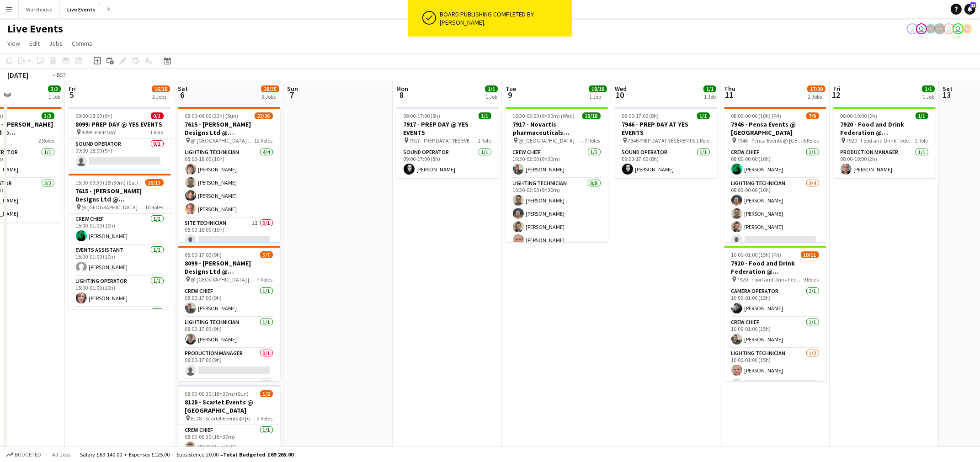  Describe the element at coordinates (186, 454) in the screenshot. I see `div: Salary £69 140.00 + Expenses £125.00 + Subsistence £0.00 =` at that location.